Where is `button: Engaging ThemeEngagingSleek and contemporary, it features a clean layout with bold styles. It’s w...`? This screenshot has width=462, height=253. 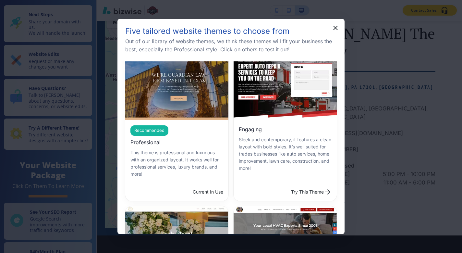 button: Engaging ThemeEngagingSleek and contemporary, it features a clean layout with bold styles. It’s w... is located at coordinates (311, 192).